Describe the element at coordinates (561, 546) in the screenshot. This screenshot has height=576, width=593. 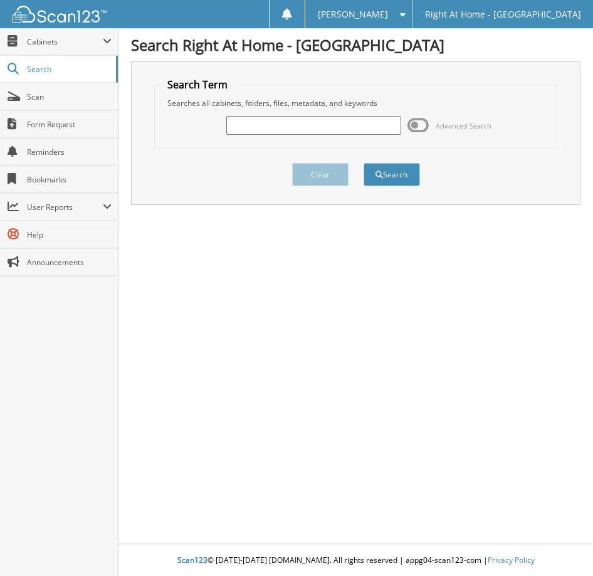
I see `div: Chat Widget` at that location.